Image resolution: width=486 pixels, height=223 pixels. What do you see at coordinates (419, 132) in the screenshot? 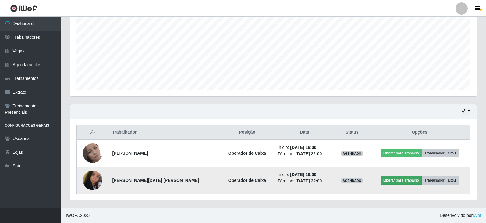
I see `th: Opções` at bounding box center [419, 132].